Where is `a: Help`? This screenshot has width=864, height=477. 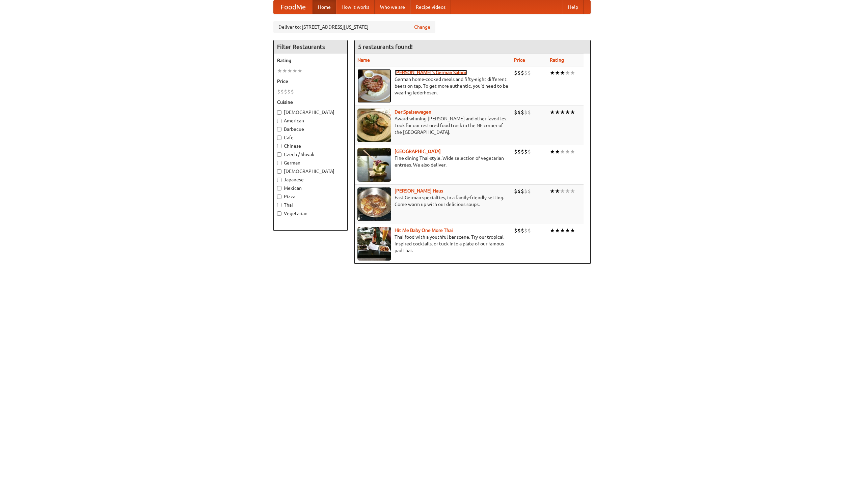
a: Help is located at coordinates (573, 7).